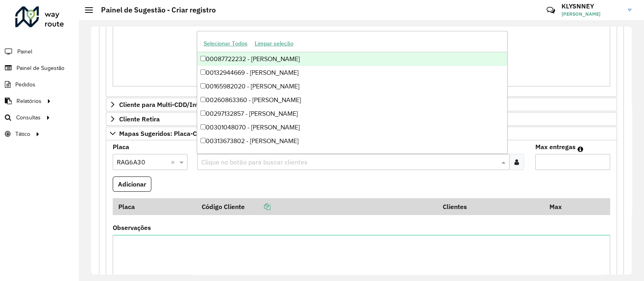 Image resolution: width=644 pixels, height=281 pixels. I want to click on th: Código Cliente, so click(317, 207).